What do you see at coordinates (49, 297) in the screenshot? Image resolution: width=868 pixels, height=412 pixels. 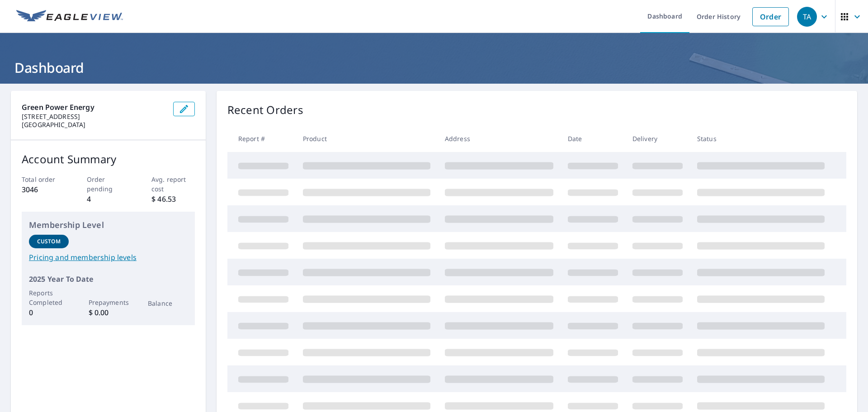 I see `p: Reports Completed` at bounding box center [49, 297].